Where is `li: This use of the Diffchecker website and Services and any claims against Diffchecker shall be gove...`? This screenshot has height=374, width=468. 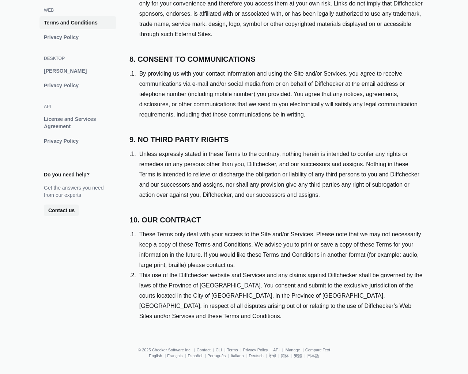
li: This use of the Diffchecker website and Services and any claims against Diffchecker shall be gove... is located at coordinates (277, 296).